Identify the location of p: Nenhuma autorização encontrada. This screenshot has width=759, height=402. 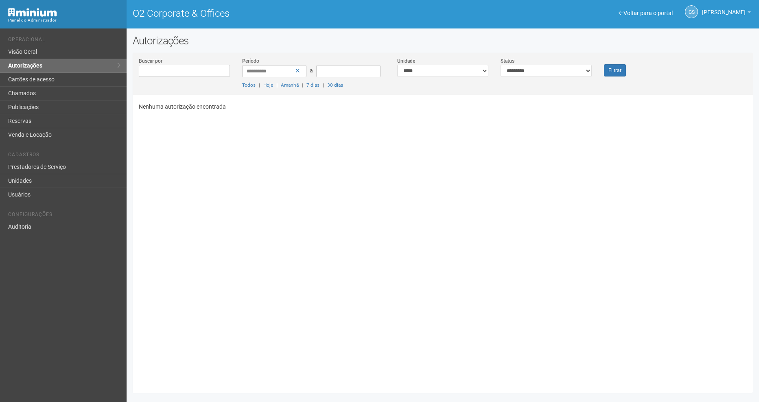
(443, 107).